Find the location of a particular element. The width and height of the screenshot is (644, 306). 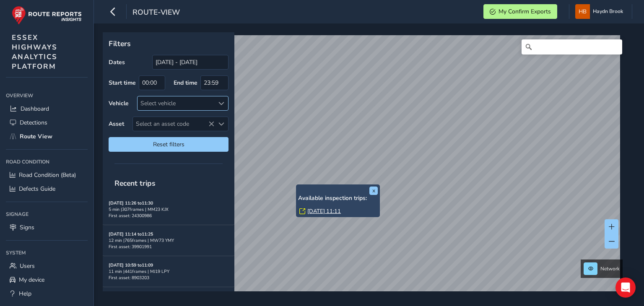

span: Network is located at coordinates (610, 269).